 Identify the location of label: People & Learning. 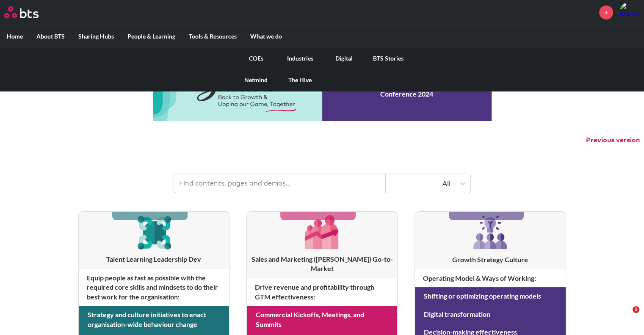
(151, 37).